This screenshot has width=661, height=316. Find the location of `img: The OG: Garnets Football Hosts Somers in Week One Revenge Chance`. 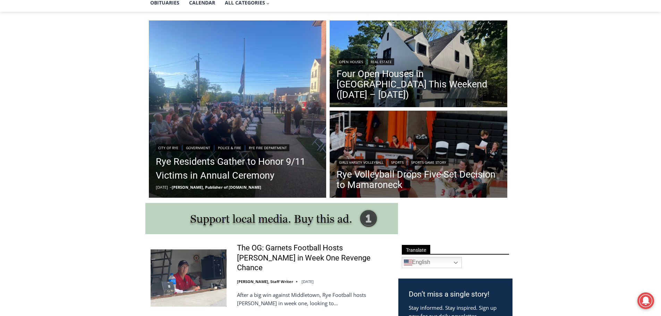

img: The OG: Garnets Football Hosts Somers in Week One Revenge Chance is located at coordinates (188, 278).